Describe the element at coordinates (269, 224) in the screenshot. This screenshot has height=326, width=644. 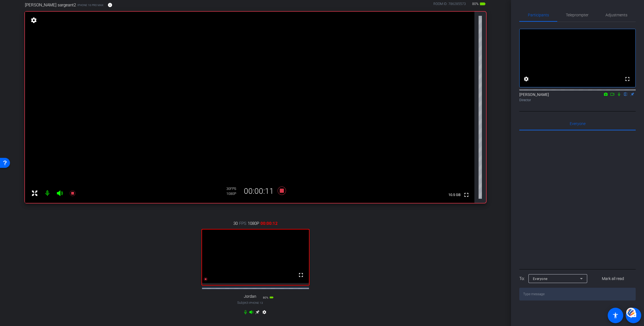
I see `span: 00:00:12` at that location.